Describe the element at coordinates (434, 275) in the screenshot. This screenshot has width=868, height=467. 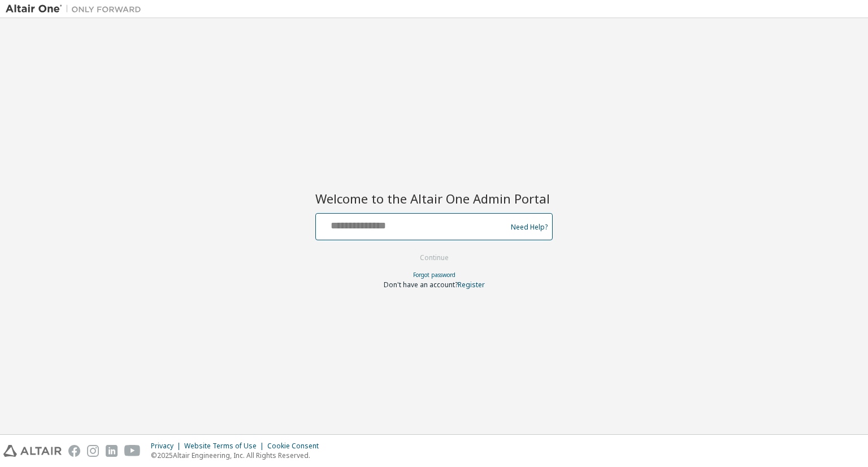
I see `a: Forgot password` at that location.